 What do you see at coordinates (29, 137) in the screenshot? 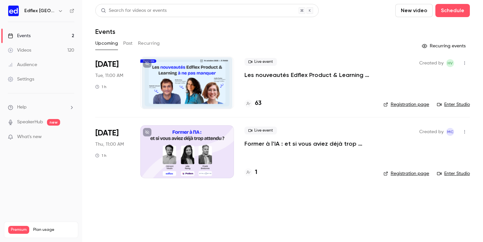
I see `span: What's new` at bounding box center [29, 137].